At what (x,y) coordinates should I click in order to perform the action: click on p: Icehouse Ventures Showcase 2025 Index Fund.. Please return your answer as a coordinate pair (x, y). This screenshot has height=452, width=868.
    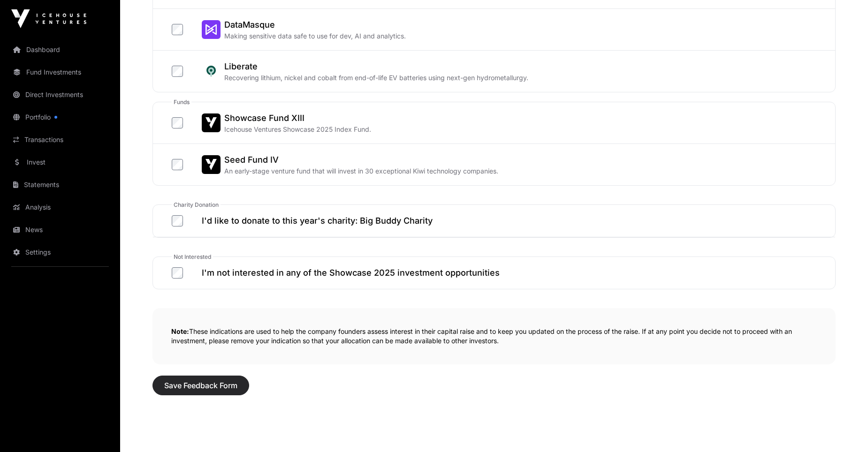
    Looking at the image, I should click on (297, 129).